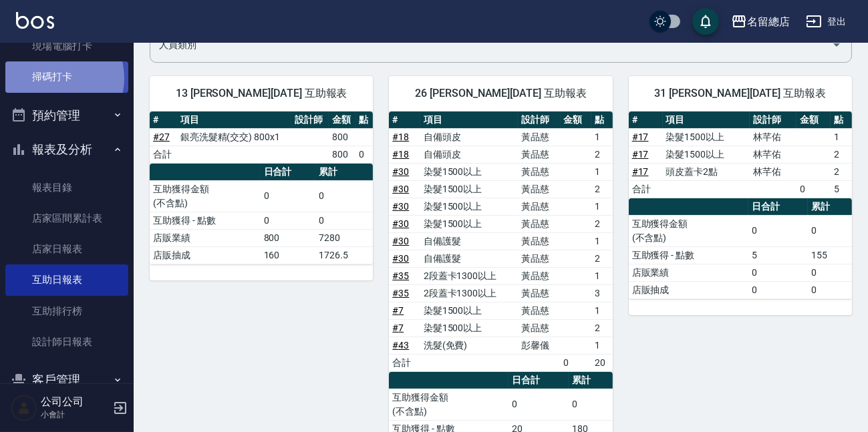  I want to click on button: 報表及分析, so click(67, 150).